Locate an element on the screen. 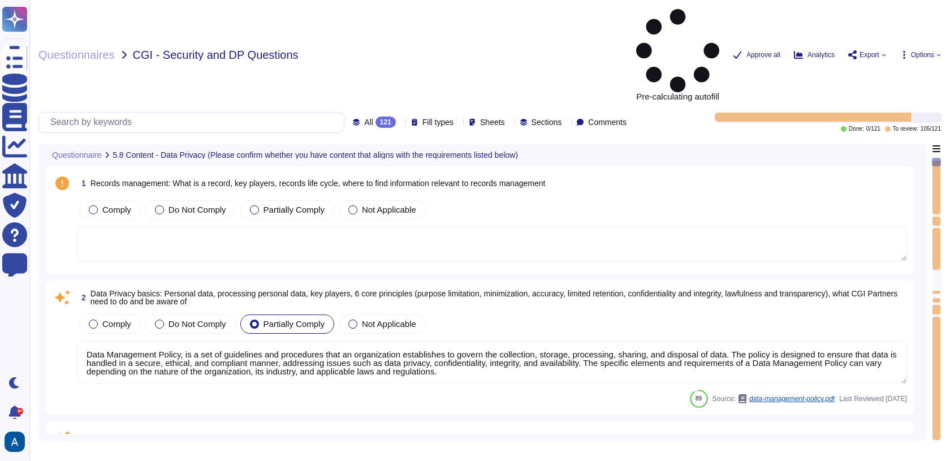 The height and width of the screenshot is (461, 950). span: CGI - Security and DP Questions is located at coordinates (215, 55).